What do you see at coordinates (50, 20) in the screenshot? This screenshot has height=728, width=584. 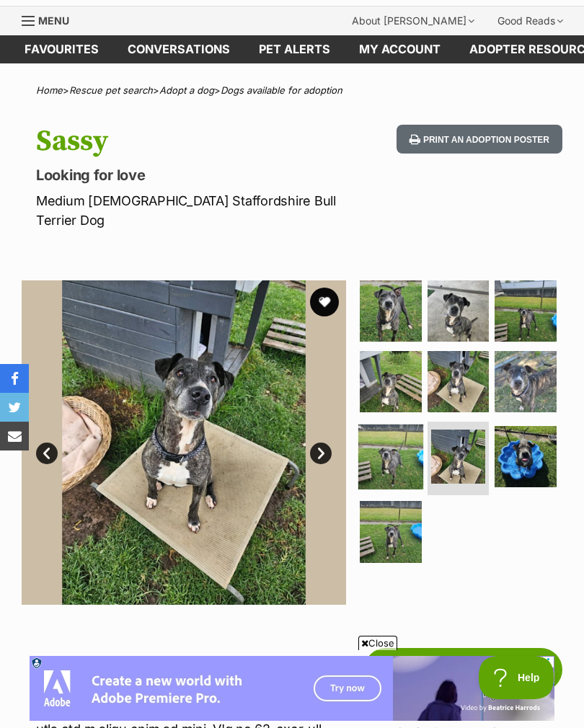 I see `a: Menu` at bounding box center [50, 20].